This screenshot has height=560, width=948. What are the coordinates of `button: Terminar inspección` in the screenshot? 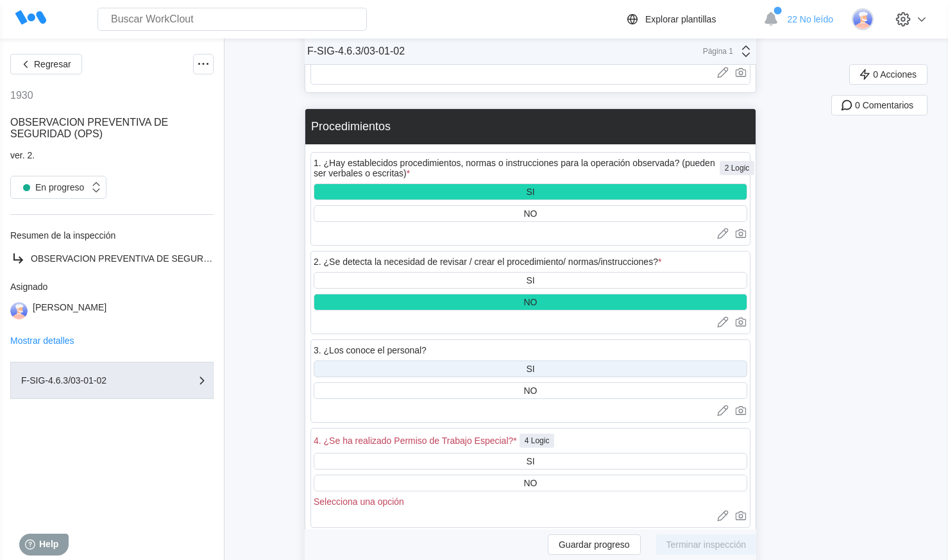 It's located at (706, 545).